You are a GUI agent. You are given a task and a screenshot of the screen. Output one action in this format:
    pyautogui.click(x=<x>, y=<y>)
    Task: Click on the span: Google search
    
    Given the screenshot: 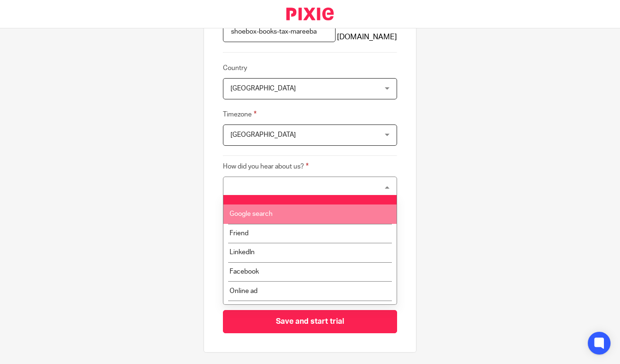 What is the action you would take?
    pyautogui.click(x=251, y=214)
    